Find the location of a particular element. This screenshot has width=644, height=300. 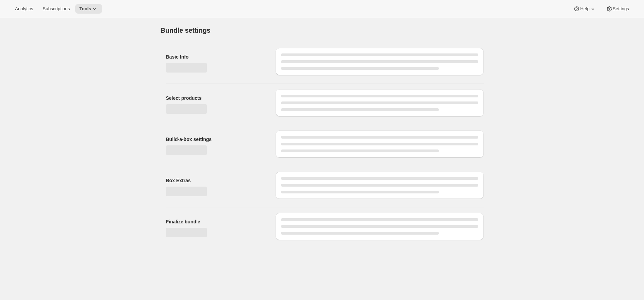

span: Help is located at coordinates (584, 9).